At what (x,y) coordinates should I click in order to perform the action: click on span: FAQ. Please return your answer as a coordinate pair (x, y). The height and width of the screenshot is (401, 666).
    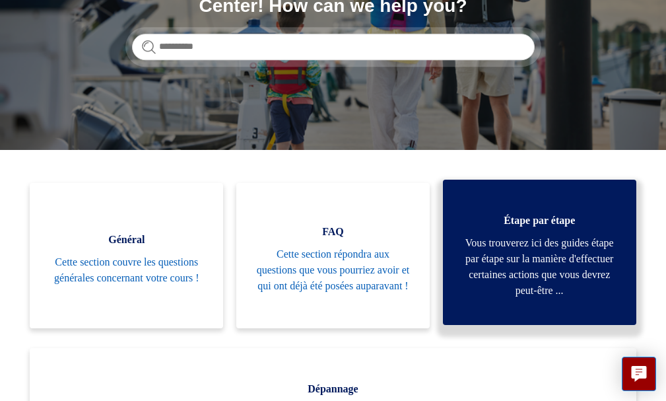
    Looking at the image, I should click on (333, 232).